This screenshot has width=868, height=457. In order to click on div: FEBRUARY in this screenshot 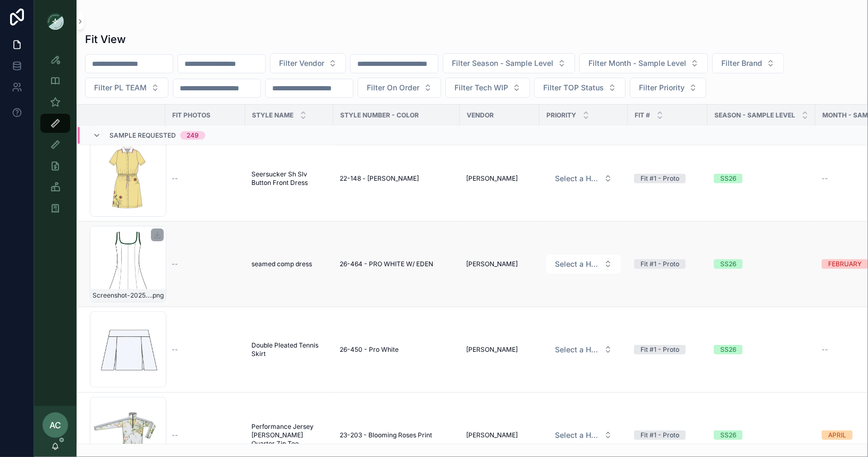, I will do `click(844, 264)`.